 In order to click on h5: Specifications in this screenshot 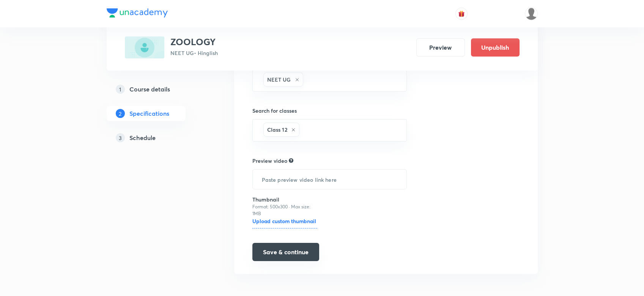, I will do `click(150, 113)`.